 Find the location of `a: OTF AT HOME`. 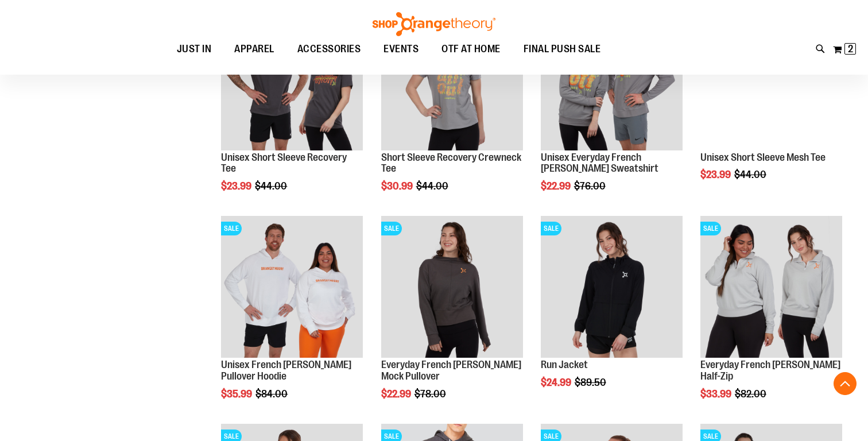

a: OTF AT HOME is located at coordinates (471, 49).